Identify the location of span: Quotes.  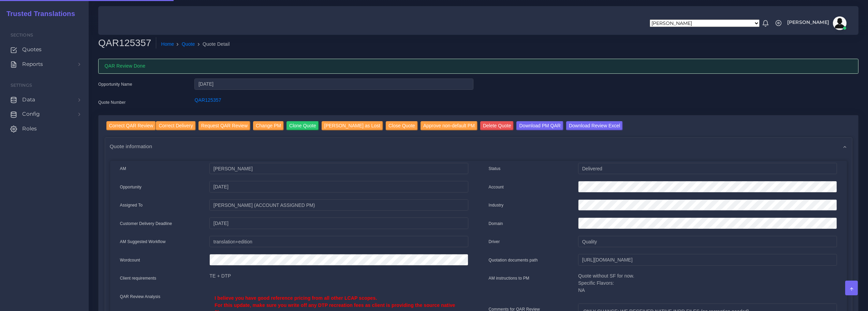
(32, 49).